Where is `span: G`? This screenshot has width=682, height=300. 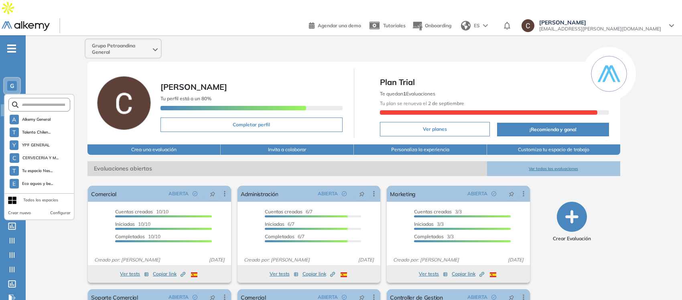
span: G is located at coordinates (12, 86).